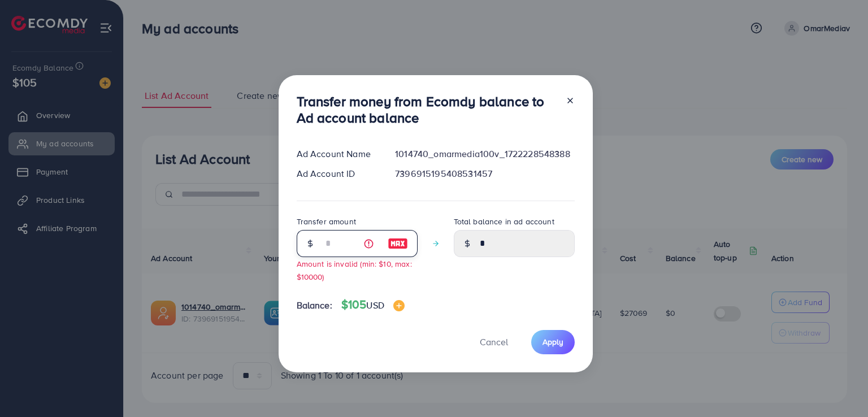 Image resolution: width=868 pixels, height=417 pixels. What do you see at coordinates (494, 342) in the screenshot?
I see `span: Cancel` at bounding box center [494, 342].